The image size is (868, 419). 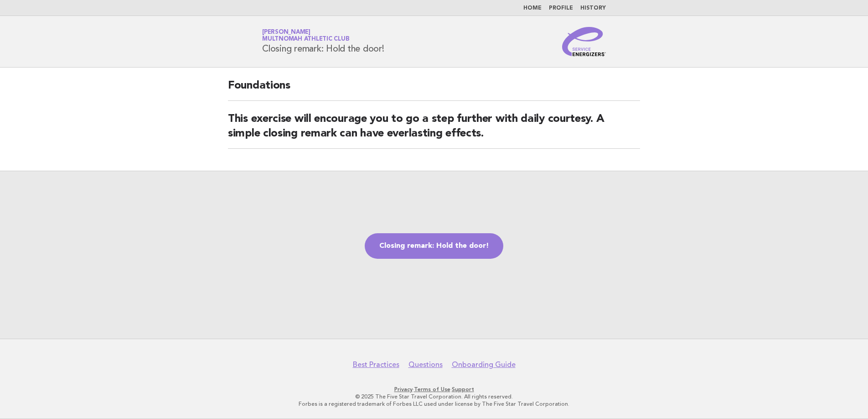 What do you see at coordinates (434, 397) in the screenshot?
I see `p: © 2025 The Five Star Travel Corporation. All rights reserved.` at bounding box center [434, 397].